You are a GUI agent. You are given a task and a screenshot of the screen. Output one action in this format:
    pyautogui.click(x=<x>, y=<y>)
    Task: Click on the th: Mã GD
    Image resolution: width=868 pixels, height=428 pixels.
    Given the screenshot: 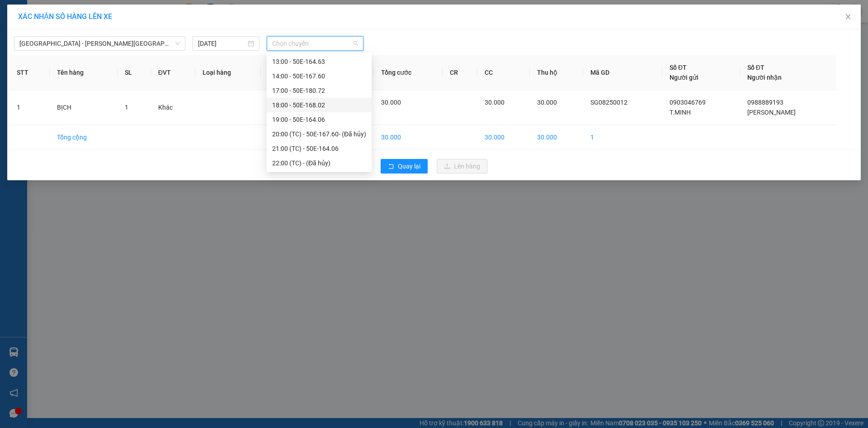 What is the action you would take?
    pyautogui.click(x=623, y=72)
    